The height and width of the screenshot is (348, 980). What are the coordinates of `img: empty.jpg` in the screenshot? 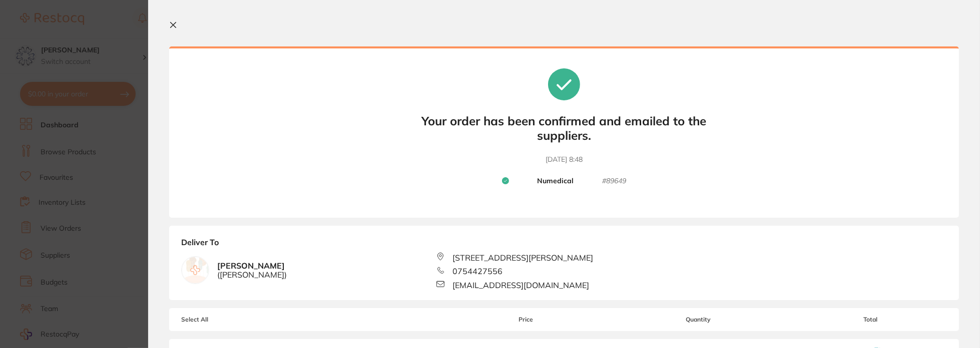 It's located at (195, 270).